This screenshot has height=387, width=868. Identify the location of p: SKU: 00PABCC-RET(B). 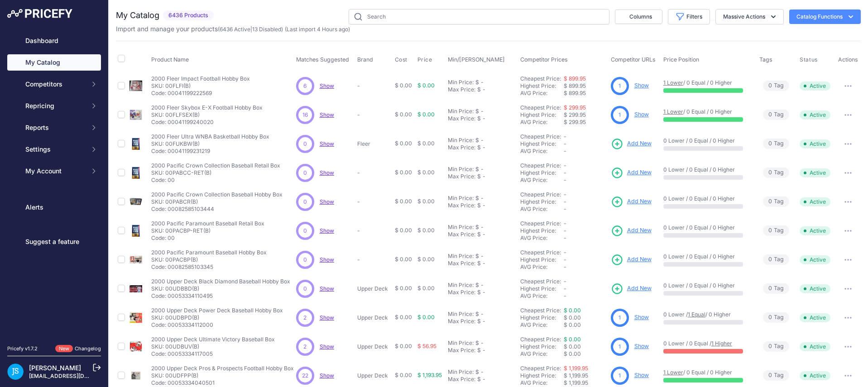
(215, 173).